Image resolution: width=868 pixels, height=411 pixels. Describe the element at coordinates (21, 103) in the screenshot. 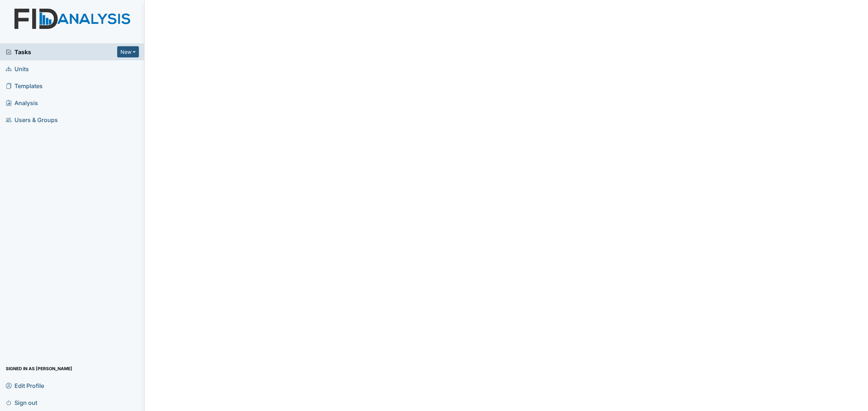

I see `span: Analysis` at that location.